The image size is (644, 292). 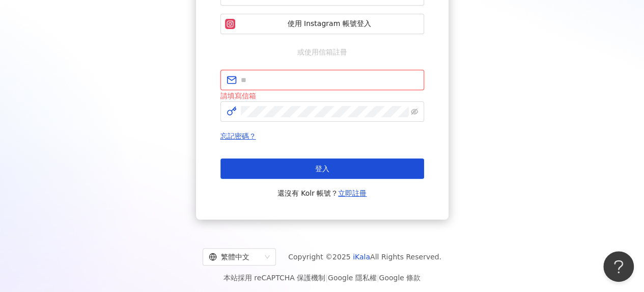 I want to click on span: 使用 Instagram 帳號登入, so click(x=329, y=24).